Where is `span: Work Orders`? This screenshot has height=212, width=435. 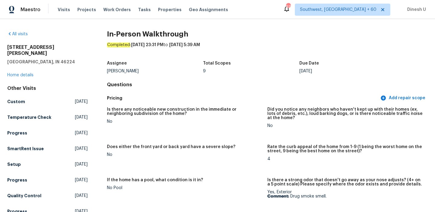
span: Work Orders is located at coordinates (117, 10).